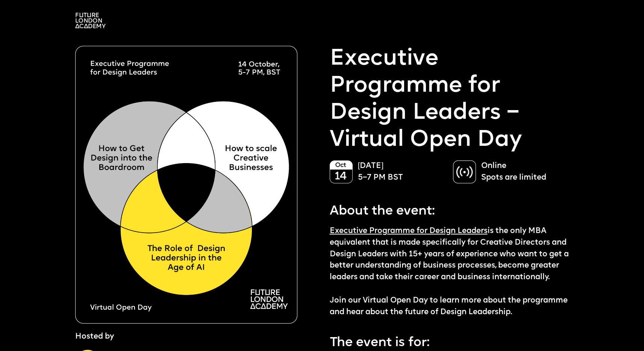  What do you see at coordinates (94, 337) in the screenshot?
I see `p: Hosted by` at bounding box center [94, 337].